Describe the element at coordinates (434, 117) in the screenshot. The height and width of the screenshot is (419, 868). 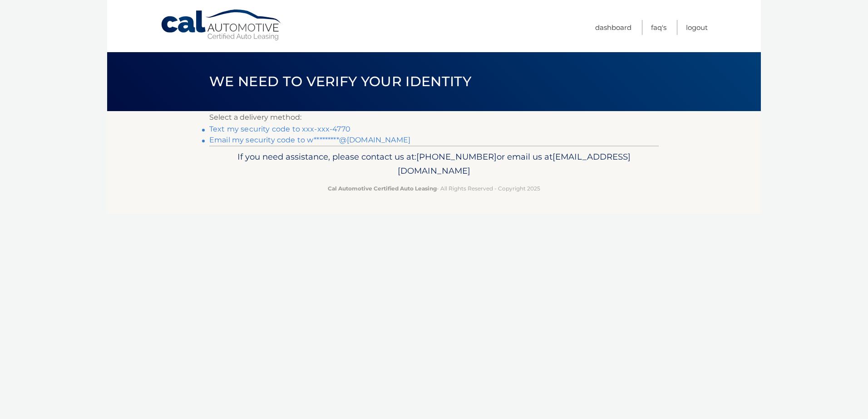
I see `p: Select a delivery method:` at that location.